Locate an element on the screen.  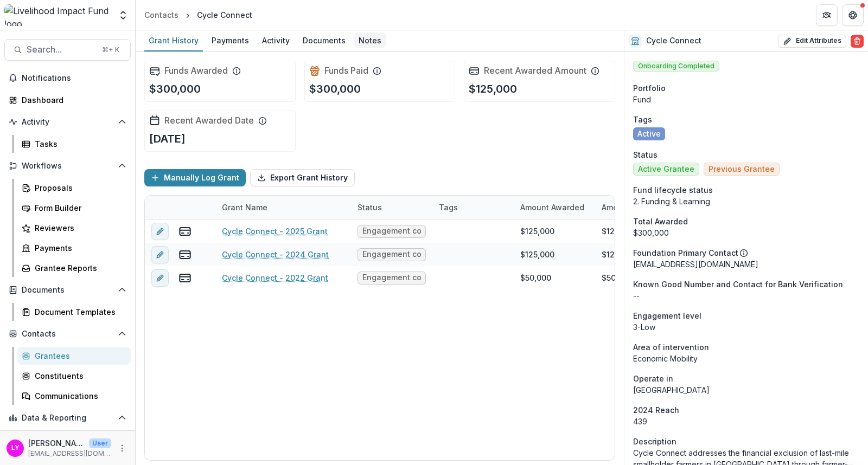
div: Document Templates is located at coordinates (78, 312).